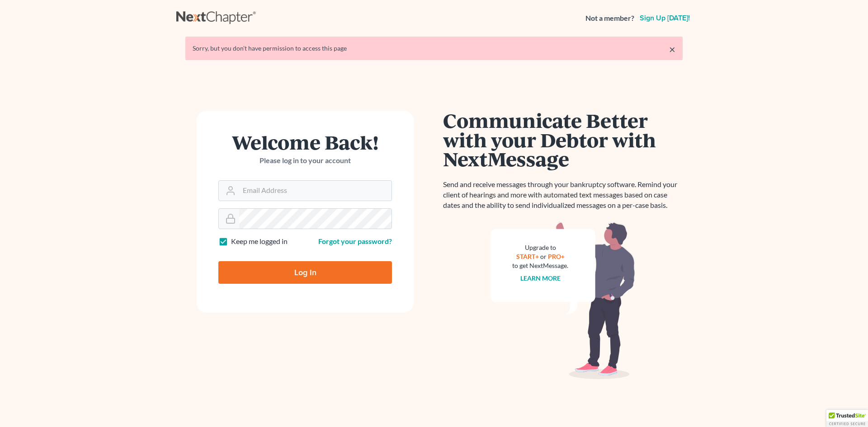 The image size is (868, 427). What do you see at coordinates (610, 18) in the screenshot?
I see `strong: Not a member?` at bounding box center [610, 18].